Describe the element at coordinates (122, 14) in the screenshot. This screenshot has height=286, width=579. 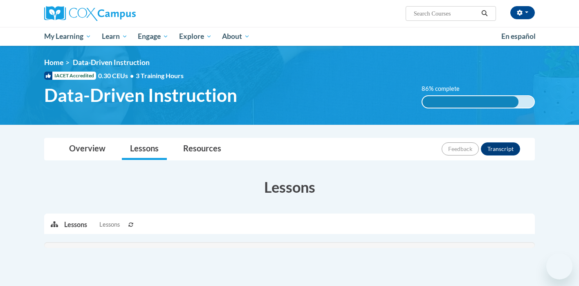
I see `a: Cox Campus` at that location.